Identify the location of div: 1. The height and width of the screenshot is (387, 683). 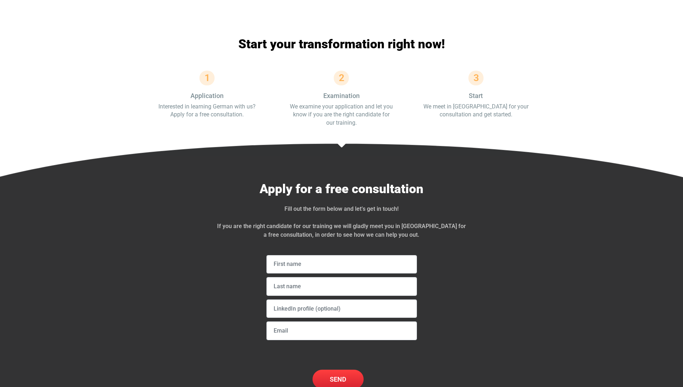
(207, 78).